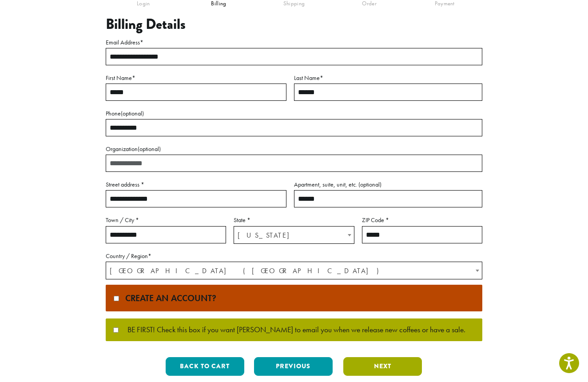 The width and height of the screenshot is (588, 382). What do you see at coordinates (294, 149) in the screenshot?
I see `label: Organization` at bounding box center [294, 149].